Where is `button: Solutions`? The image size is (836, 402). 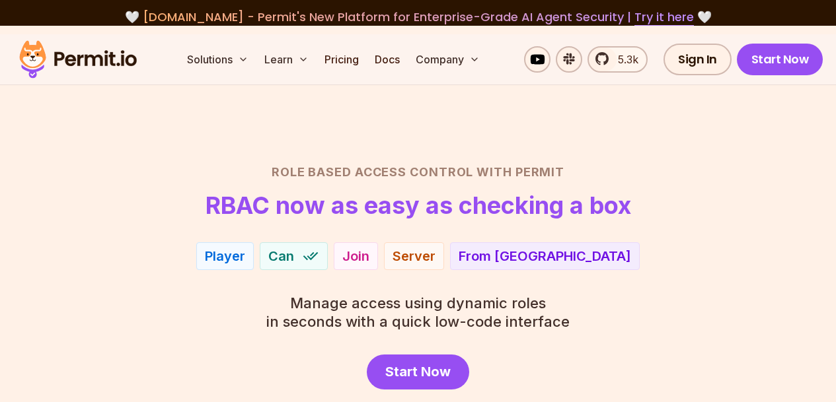
button: Solutions is located at coordinates (217, 59).